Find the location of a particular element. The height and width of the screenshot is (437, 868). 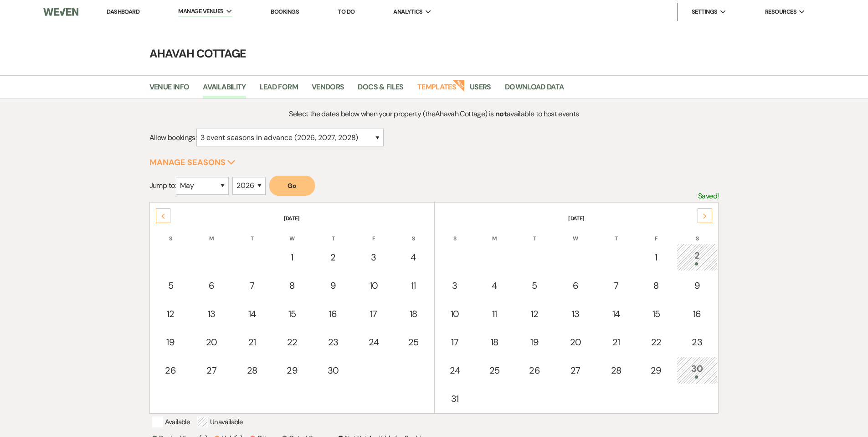

a: Lead Form is located at coordinates (279, 90).